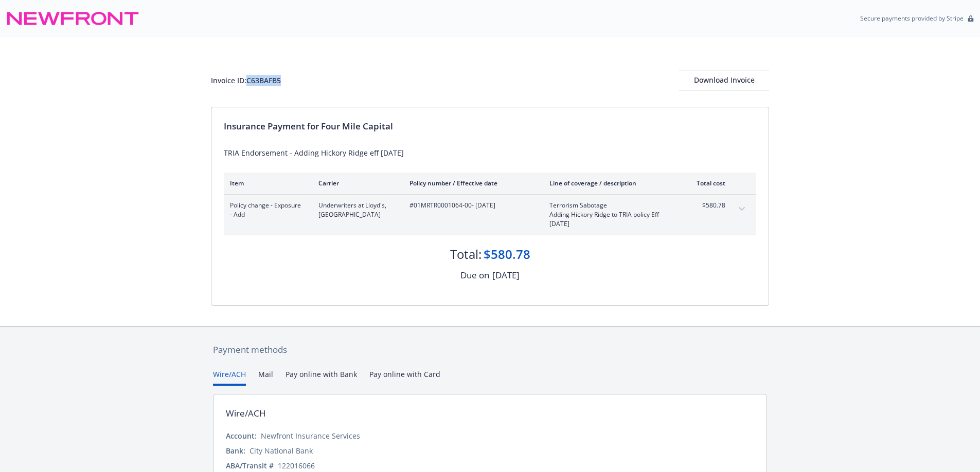  What do you see at coordinates (311, 436) in the screenshot?
I see `div: Newfront Insurance Services` at bounding box center [311, 436].